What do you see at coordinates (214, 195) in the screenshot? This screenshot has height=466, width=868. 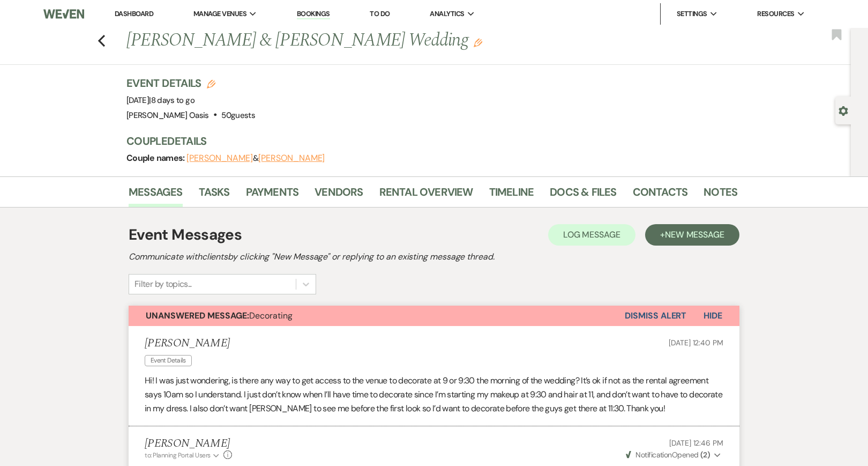 I see `a: Tasks` at bounding box center [214, 195].